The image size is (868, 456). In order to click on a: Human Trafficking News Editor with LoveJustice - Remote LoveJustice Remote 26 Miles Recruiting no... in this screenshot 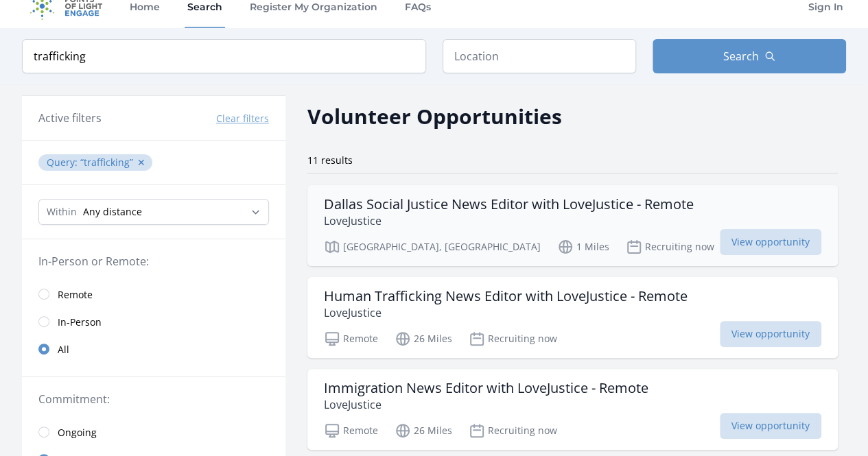, I will do `click(572, 317)`.